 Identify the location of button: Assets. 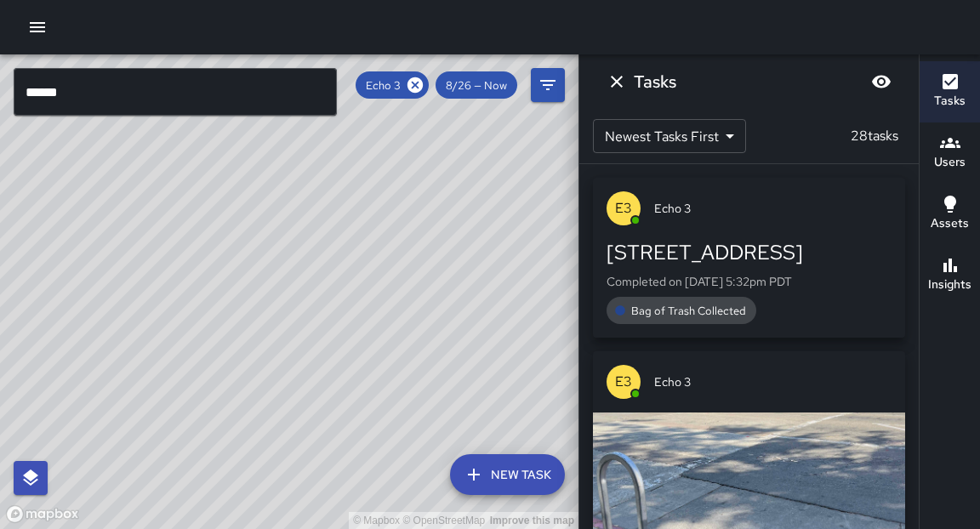
(949, 214).